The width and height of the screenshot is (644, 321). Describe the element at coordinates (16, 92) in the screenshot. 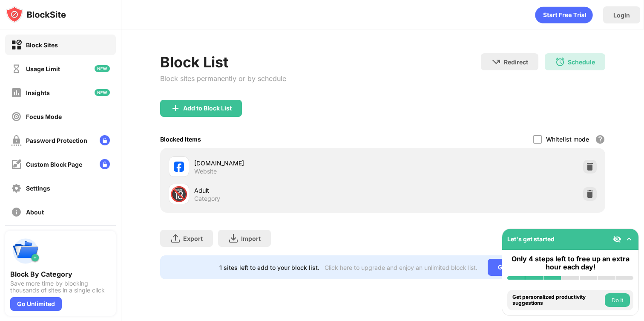

I see `img: insights-off.svg` at that location.